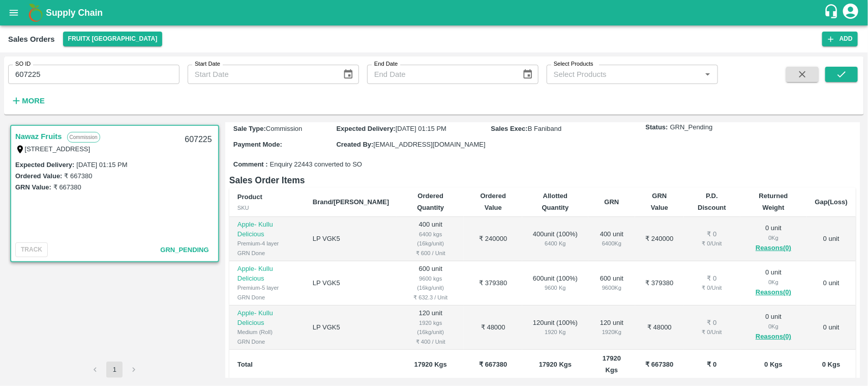 Image resolution: width=868 pixels, height=386 pixels. Describe the element at coordinates (435, 13) in the screenshot. I see `a: Supply Chain` at that location.